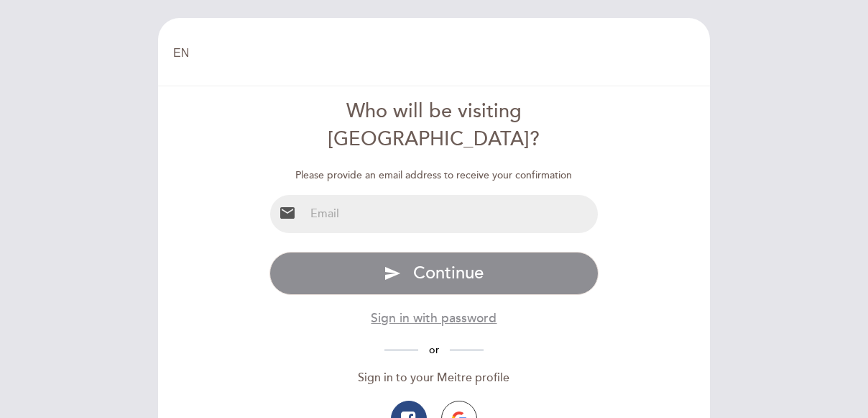 This screenshot has width=868, height=418. What do you see at coordinates (434, 378) in the screenshot?
I see `div: Sign in to your Meitre profile` at bounding box center [434, 378].